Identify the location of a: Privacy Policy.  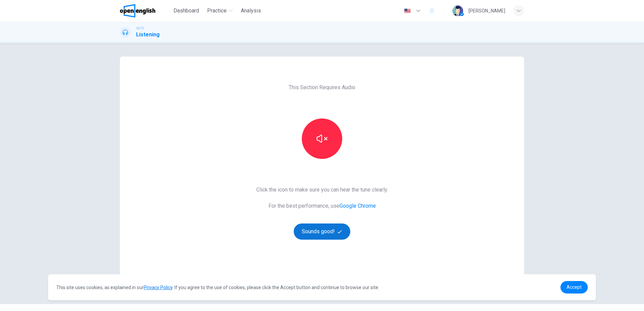
(158, 287).